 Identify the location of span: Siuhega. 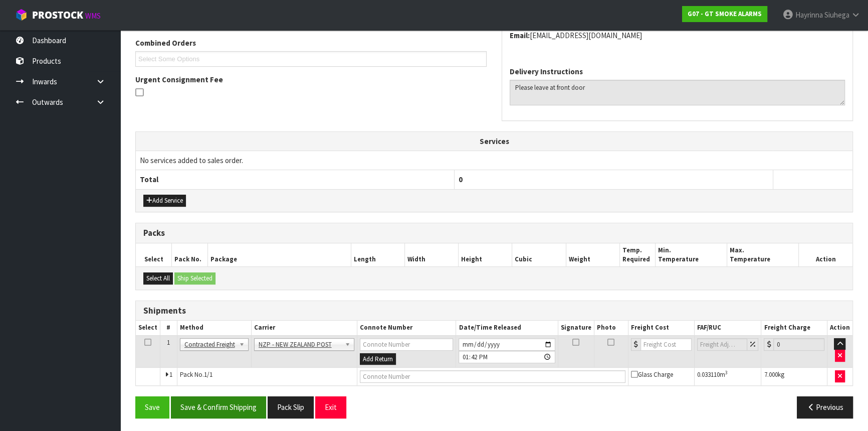
(837, 14).